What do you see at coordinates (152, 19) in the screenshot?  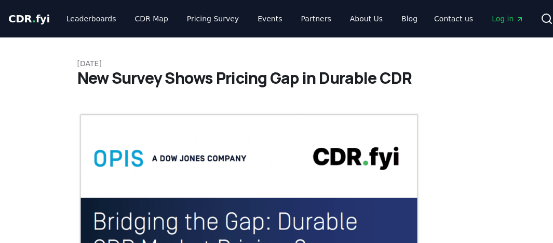 I see `a: CDR Map` at bounding box center [152, 19].